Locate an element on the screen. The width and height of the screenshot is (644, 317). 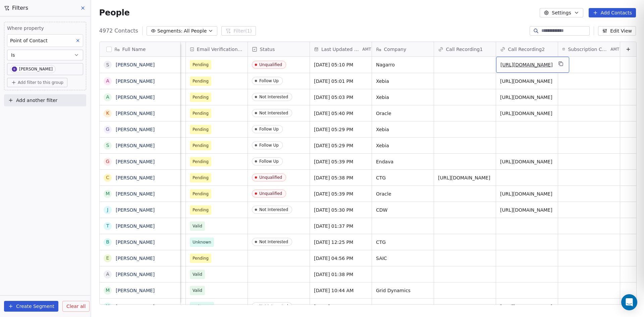
span: Last Updated Date is located at coordinates (341, 49).